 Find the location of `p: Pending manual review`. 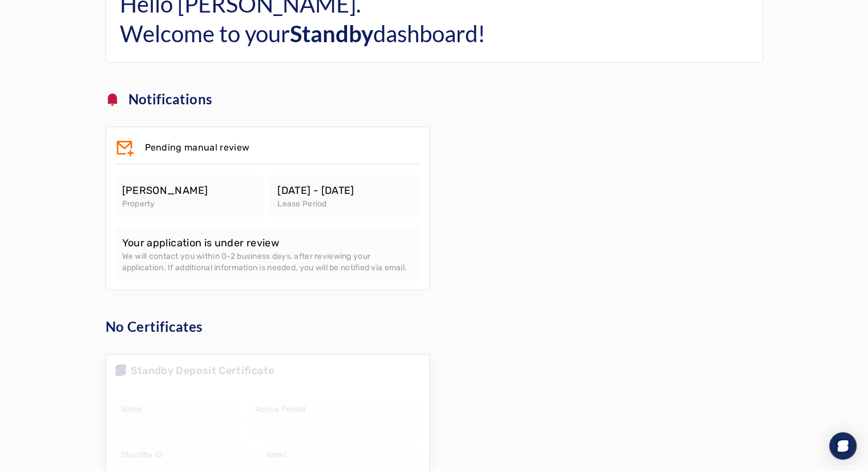

p: Pending manual review is located at coordinates (198, 148).